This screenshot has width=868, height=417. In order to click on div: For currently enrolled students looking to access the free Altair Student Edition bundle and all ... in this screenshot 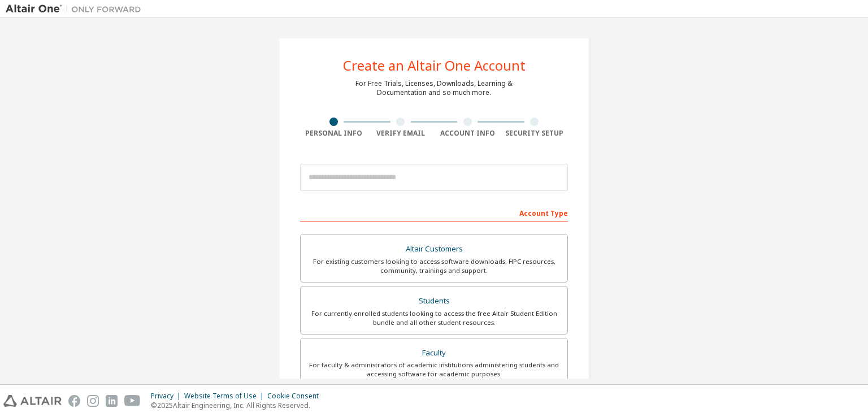, I will do `click(434, 318)`.